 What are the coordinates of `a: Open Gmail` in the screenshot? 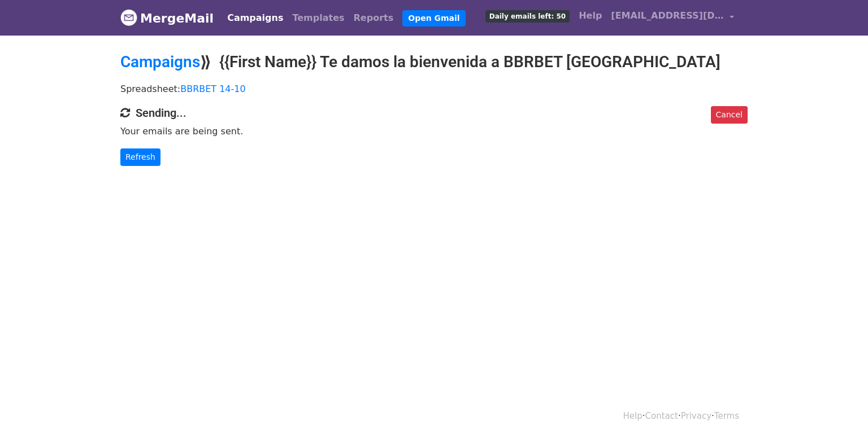 It's located at (433, 18).